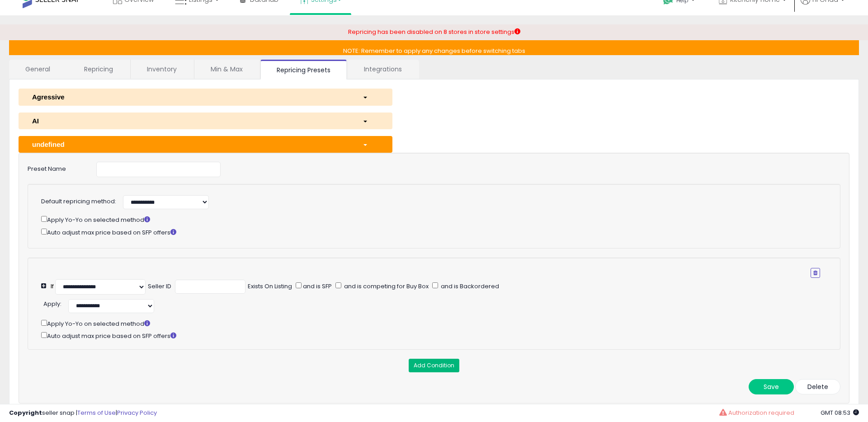 The width and height of the screenshot is (868, 422). Describe the element at coordinates (205, 145) in the screenshot. I see `button: undefined` at that location.